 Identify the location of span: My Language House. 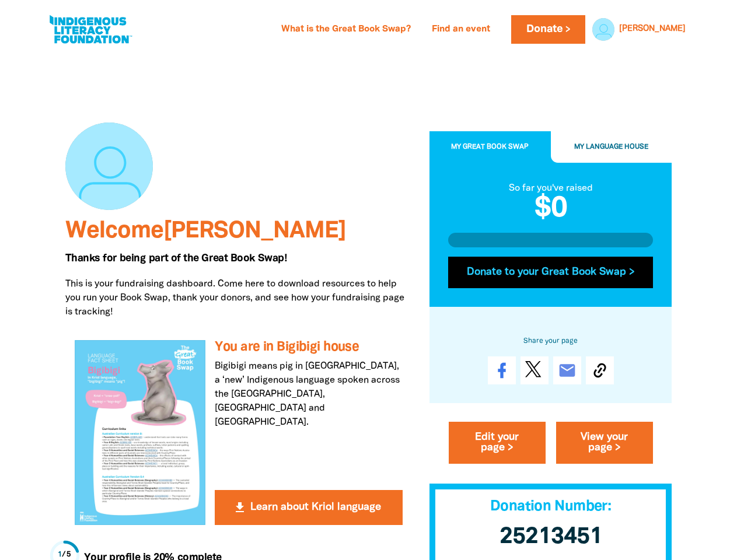
(611, 147).